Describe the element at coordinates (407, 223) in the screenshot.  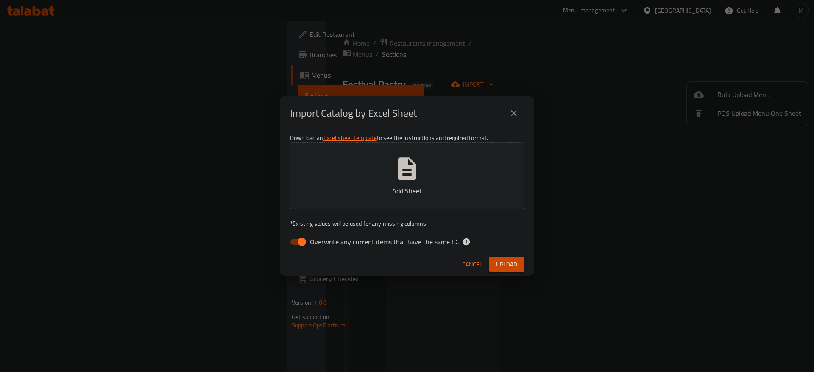
I see `p: Existing values will be used for any missing columns.` at that location.